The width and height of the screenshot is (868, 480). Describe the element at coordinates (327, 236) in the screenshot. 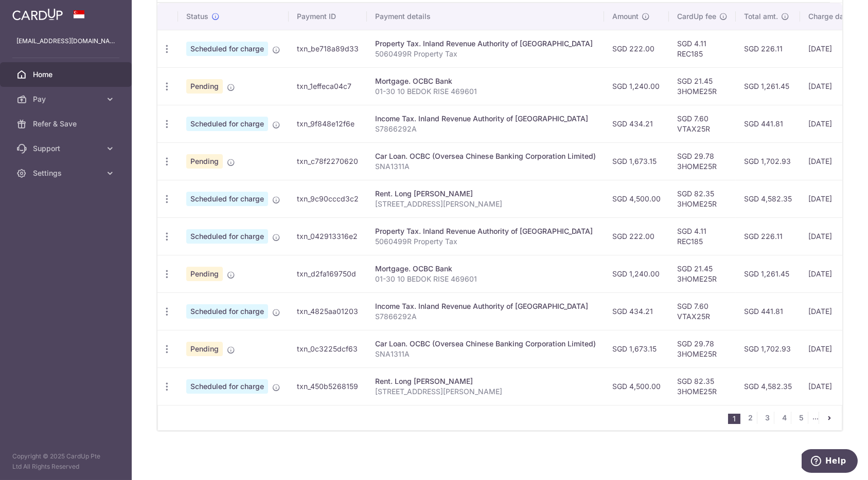

I see `td: txn_042913316e2` at that location.